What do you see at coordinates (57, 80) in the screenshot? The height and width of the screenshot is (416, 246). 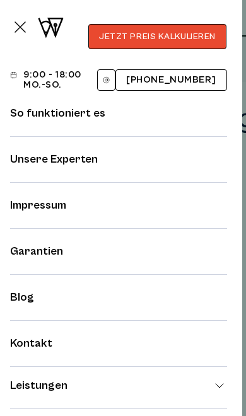 I see `span: 9:00 - 18:00 Mo.-So.` at bounding box center [57, 80].